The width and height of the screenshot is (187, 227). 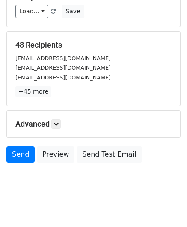 I want to click on button: Save, so click(x=73, y=11).